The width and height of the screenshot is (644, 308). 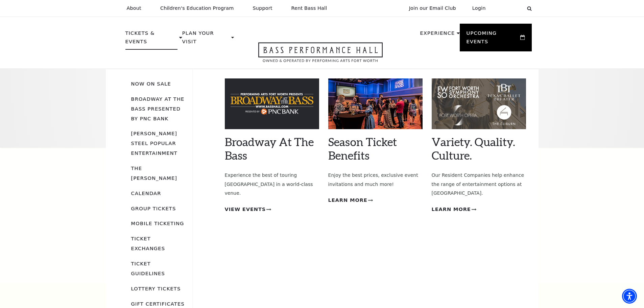 What do you see at coordinates (248, 209) in the screenshot?
I see `a: View Events` at bounding box center [248, 209].